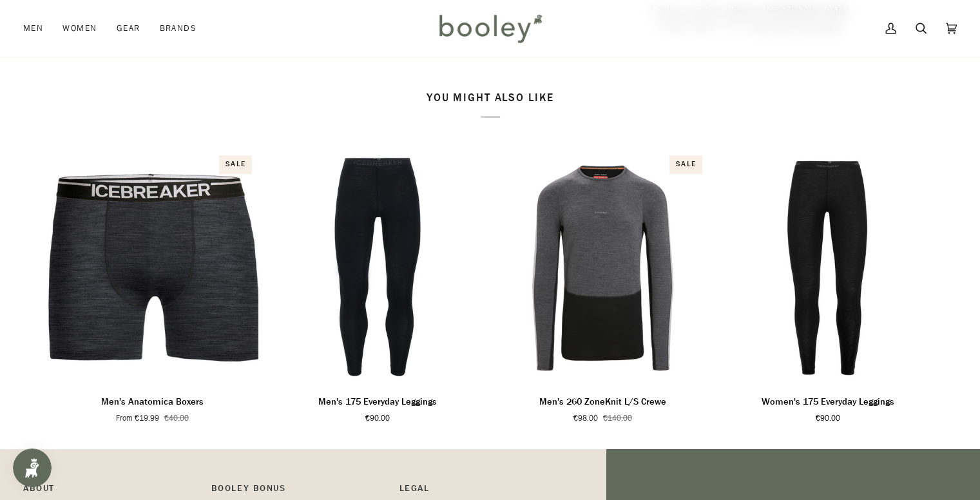 This screenshot has height=500, width=980. I want to click on p: Men's 175 Everyday Leggings, so click(377, 402).